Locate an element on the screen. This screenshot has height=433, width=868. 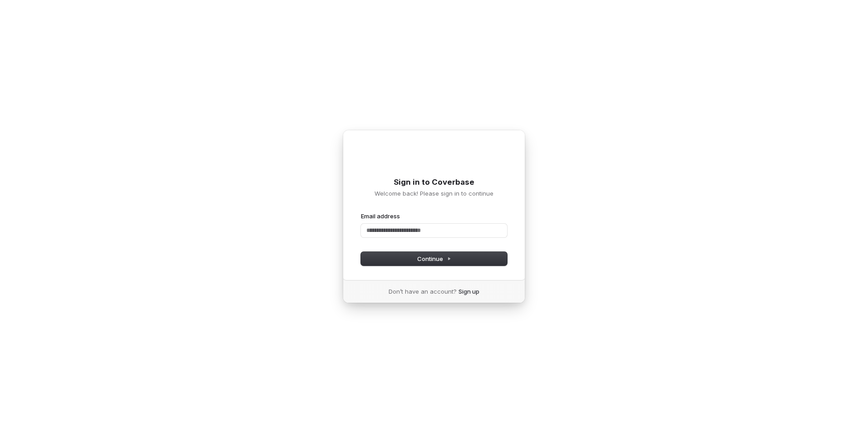
label: Email address is located at coordinates (381, 216).